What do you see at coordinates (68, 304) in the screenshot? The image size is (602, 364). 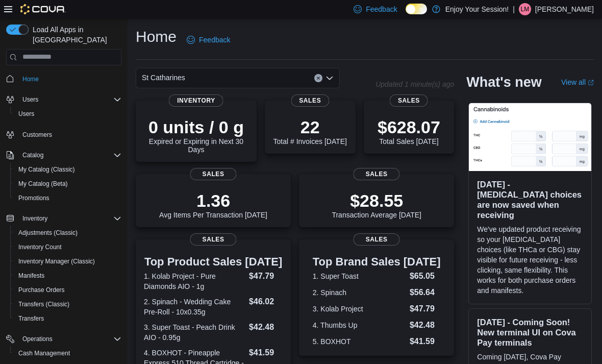 I see `button: Transfers (Classic)` at bounding box center [68, 304].